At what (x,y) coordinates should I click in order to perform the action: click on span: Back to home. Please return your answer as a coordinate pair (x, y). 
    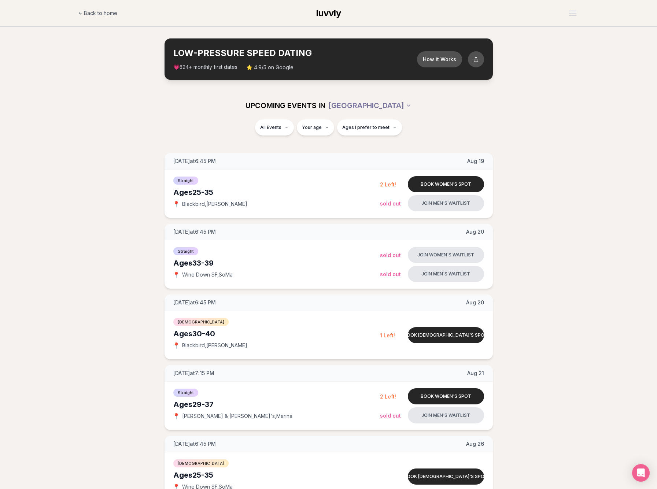
    Looking at the image, I should click on (100, 13).